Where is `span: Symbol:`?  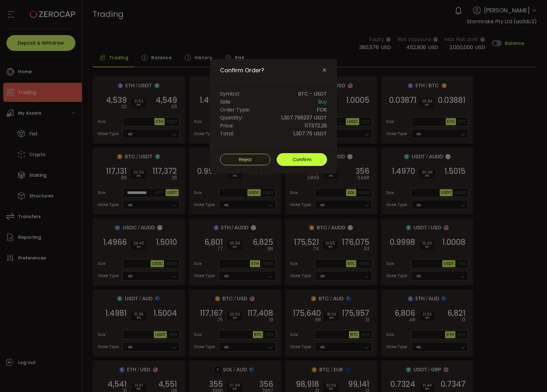
span: Symbol: is located at coordinates (230, 94).